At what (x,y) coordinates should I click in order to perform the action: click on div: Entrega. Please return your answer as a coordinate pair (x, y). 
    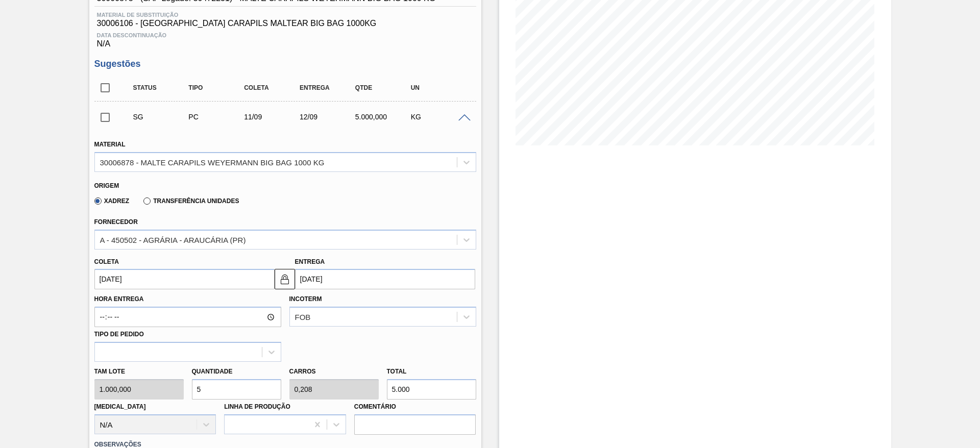
    Looking at the image, I should click on (328, 88).